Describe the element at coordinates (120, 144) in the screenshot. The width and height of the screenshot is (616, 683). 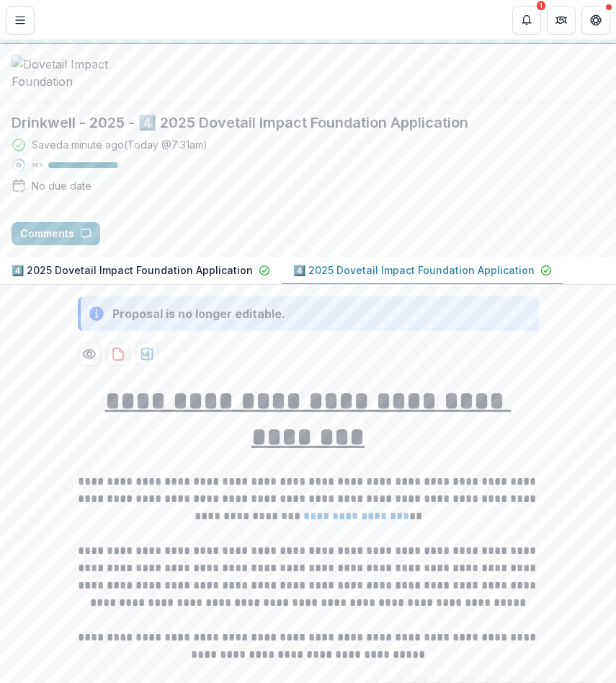
I see `div: Saved a minute ago ( Today @ 7:31am )` at that location.